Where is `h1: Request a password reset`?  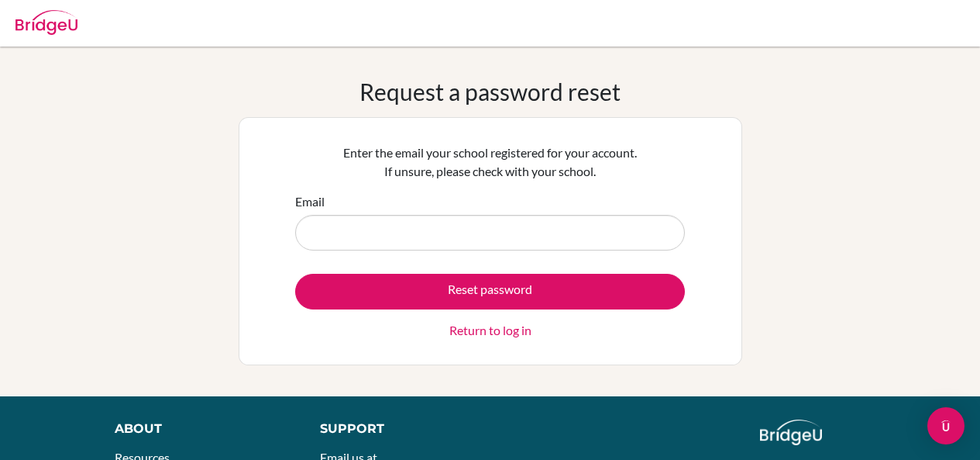
h1: Request a password reset is located at coordinates (490, 92).